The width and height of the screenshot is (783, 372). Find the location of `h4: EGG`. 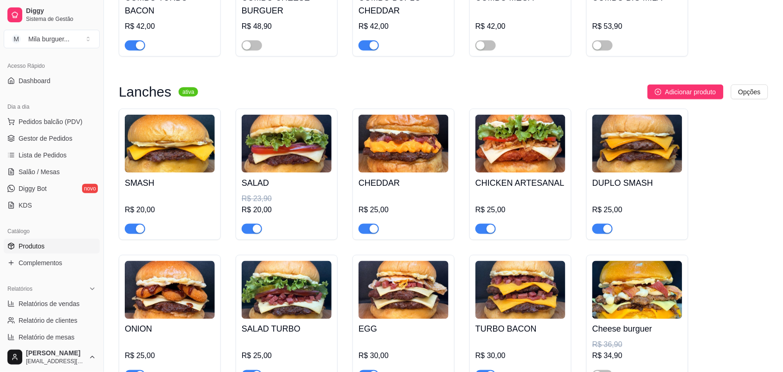

h4: EGG is located at coordinates (404, 329).